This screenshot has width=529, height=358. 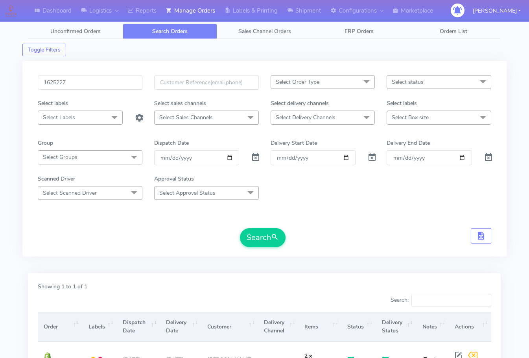 What do you see at coordinates (263, 237) in the screenshot?
I see `button: Search` at bounding box center [263, 237].